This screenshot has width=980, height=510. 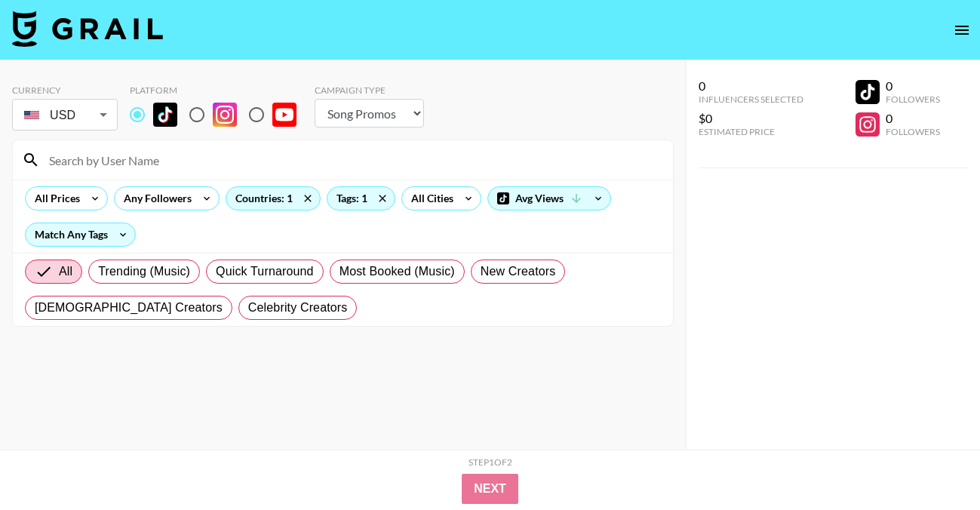 I want to click on img: Instagram, so click(x=225, y=114).